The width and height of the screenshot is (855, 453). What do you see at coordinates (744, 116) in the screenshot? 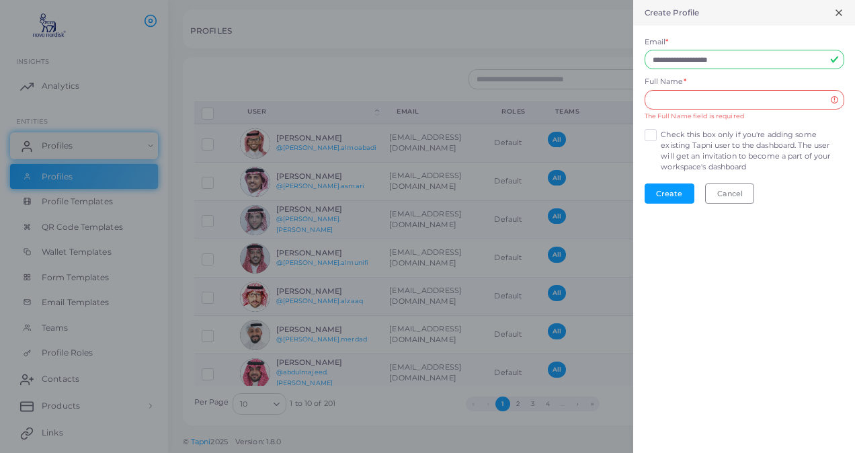
I see `div: The Full Name field is required` at bounding box center [744, 116].